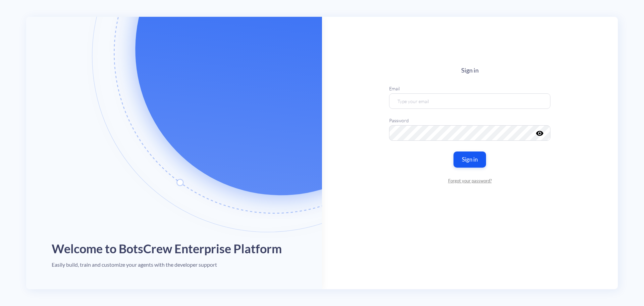  Describe the element at coordinates (469, 180) in the screenshot. I see `a: Forgot your password?` at that location.